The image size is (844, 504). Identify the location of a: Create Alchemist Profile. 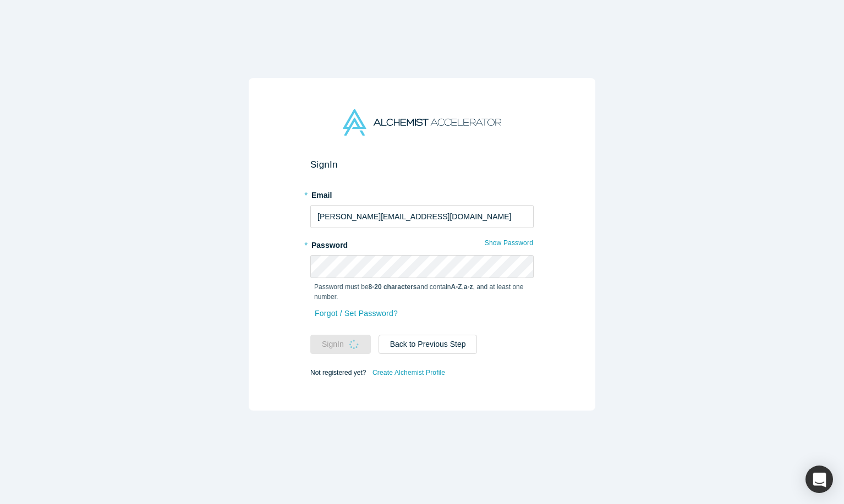
(409, 373).